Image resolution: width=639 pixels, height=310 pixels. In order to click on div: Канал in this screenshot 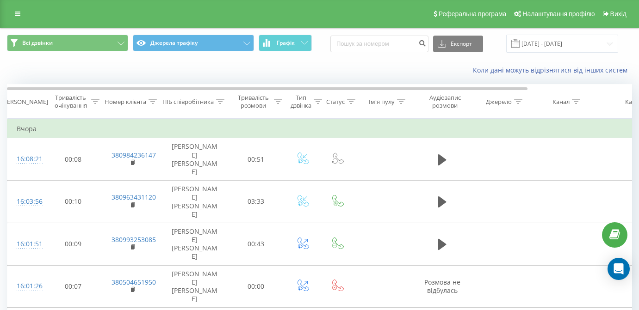, I will do `click(561, 102)`.